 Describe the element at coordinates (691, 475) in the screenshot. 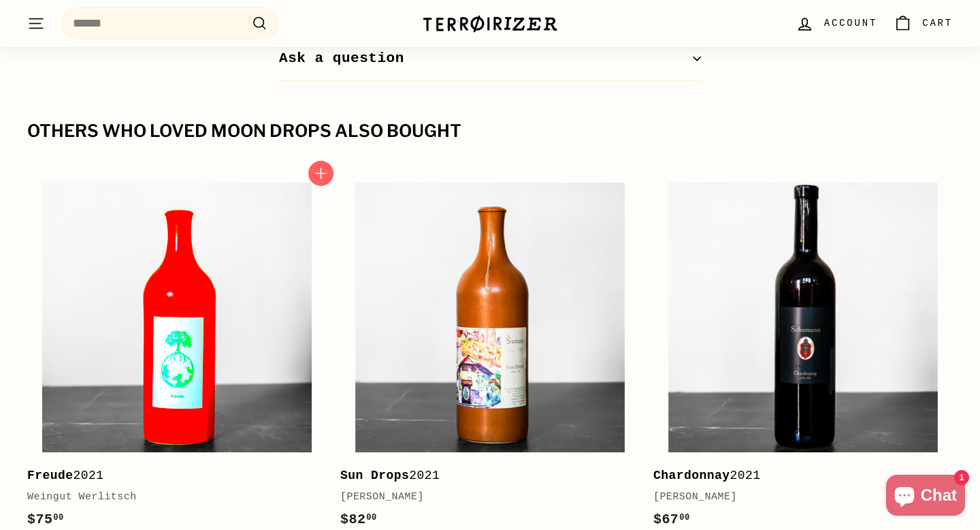

I see `b: Chardonnay` at that location.